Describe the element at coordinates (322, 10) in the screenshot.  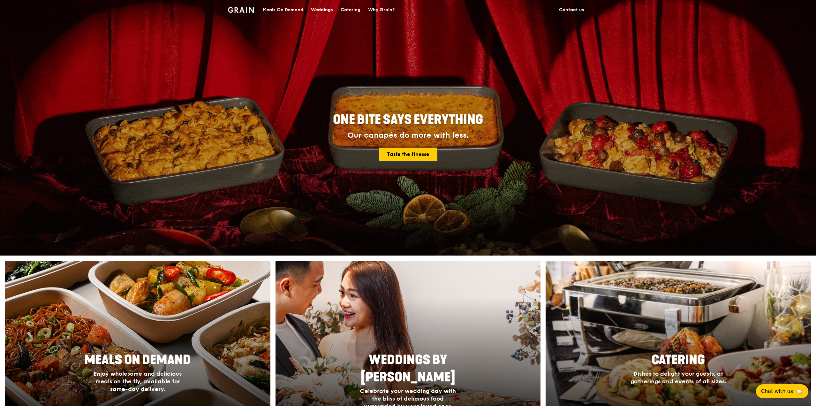
I see `div: Weddings` at that location.